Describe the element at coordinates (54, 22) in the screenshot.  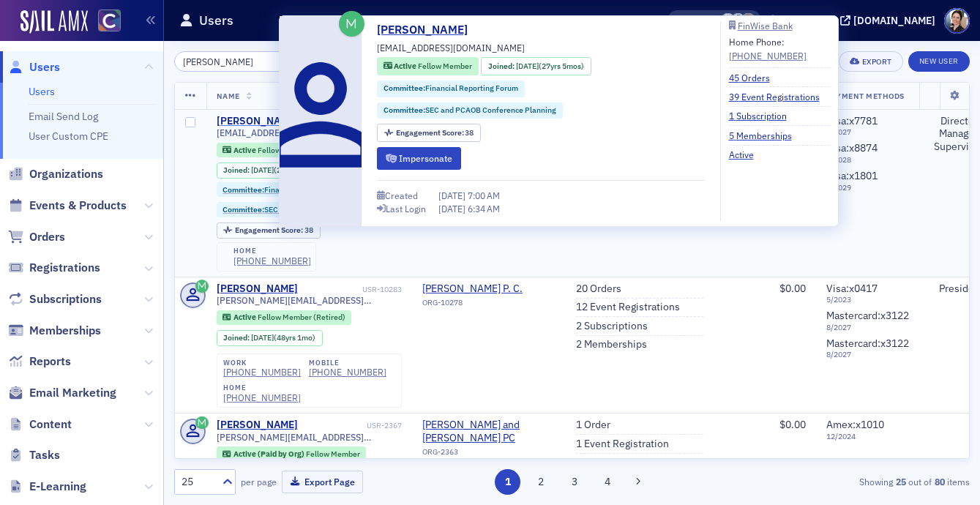
I see `a: SailAMX` at that location.